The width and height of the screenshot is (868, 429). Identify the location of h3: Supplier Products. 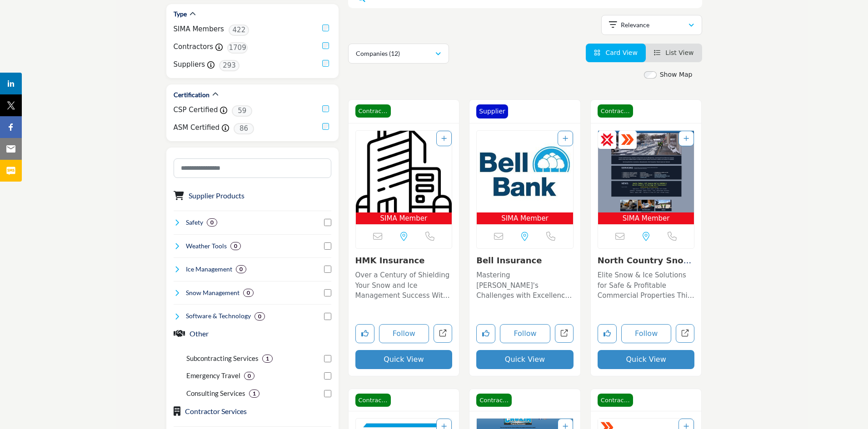
(216, 196).